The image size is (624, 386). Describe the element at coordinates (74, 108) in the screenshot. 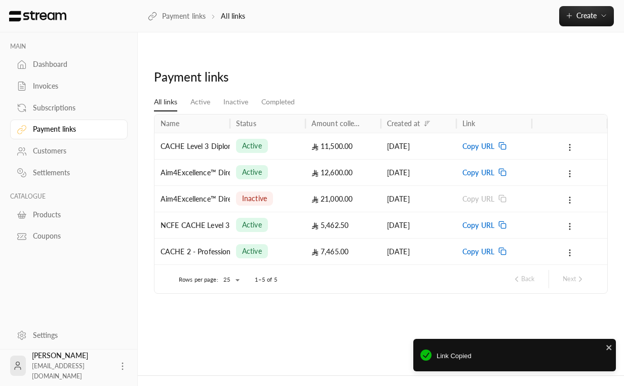

I see `div: Subscriptions` at that location.